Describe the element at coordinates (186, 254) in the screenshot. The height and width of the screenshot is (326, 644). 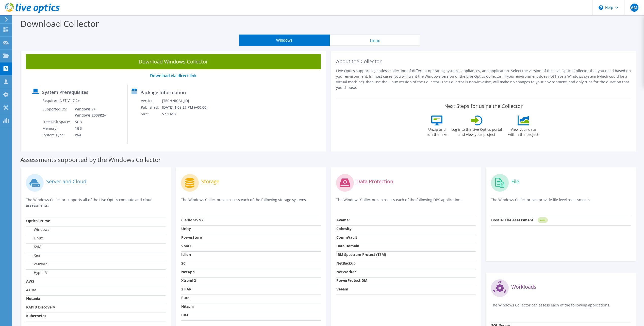
I see `strong: Isilon` at that location.